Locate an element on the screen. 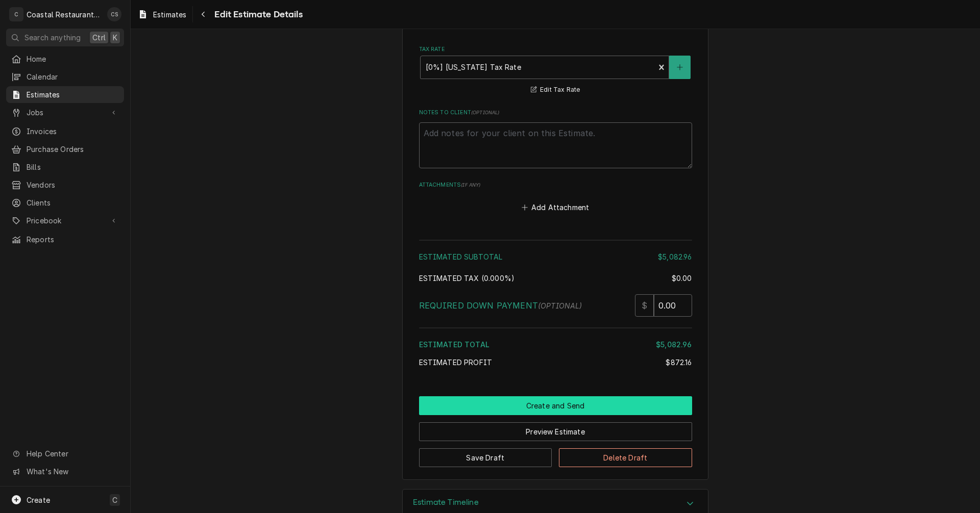  h3: Estimate Timeline is located at coordinates (446, 503).